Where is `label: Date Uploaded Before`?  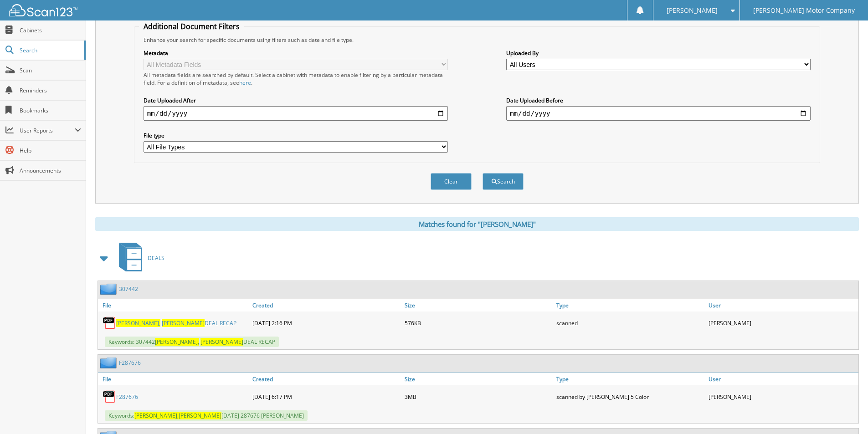 label: Date Uploaded Before is located at coordinates (659, 100).